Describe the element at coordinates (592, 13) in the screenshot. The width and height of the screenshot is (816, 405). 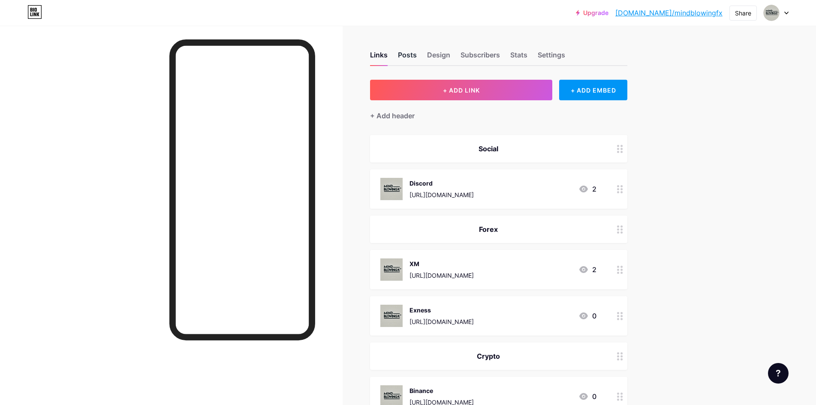
I see `a: Upgrade` at that location.